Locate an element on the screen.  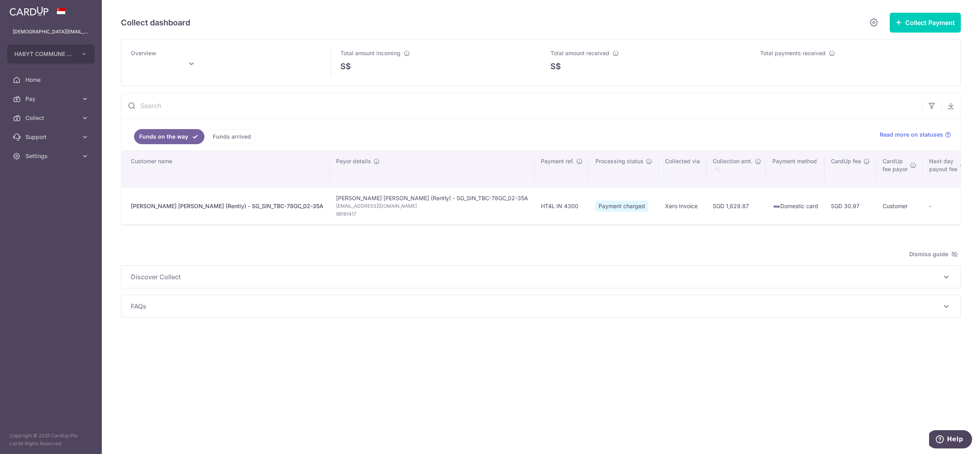
span: HABYT COMMUNE SINGAPORE 2 PTE. LTD. is located at coordinates (44, 54).